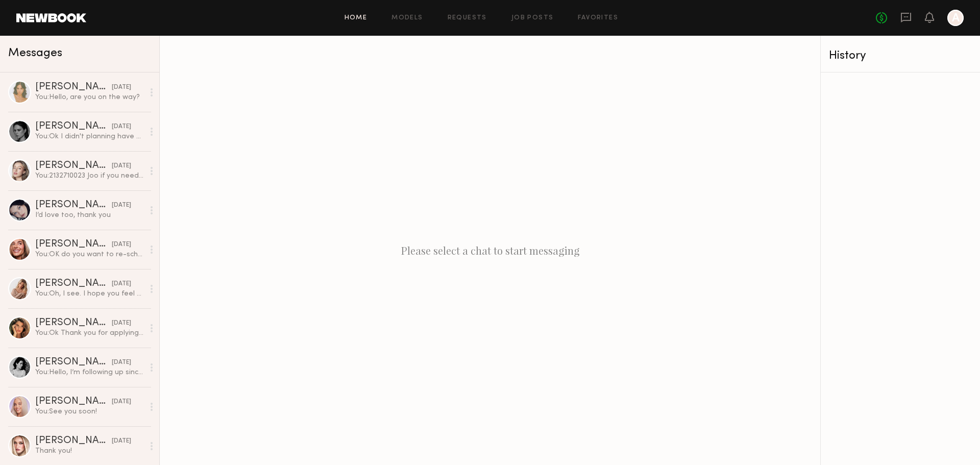  What do you see at coordinates (89, 411) in the screenshot?
I see `div: You: See you soon!` at bounding box center [89, 411].